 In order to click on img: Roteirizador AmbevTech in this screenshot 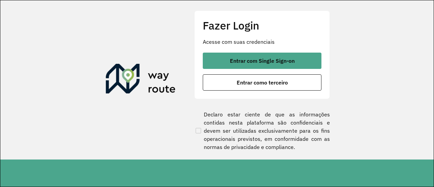, I will do `click(141, 80)`.